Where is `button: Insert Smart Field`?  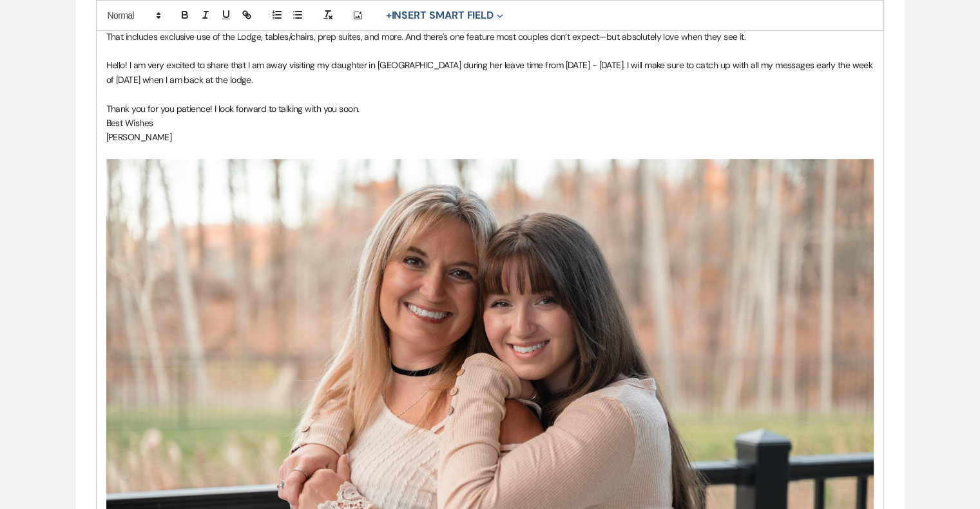 button: Insert Smart Field is located at coordinates (445, 16).